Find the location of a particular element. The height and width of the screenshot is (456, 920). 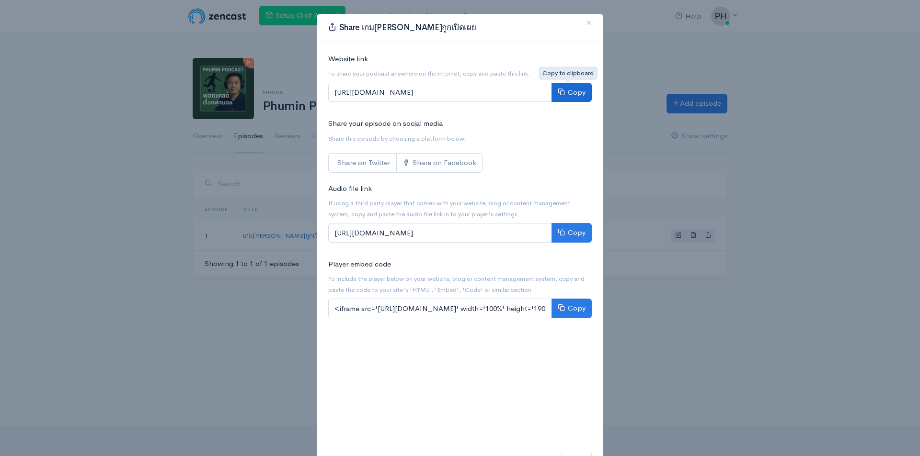

div: Copy to clipboard is located at coordinates (568, 73).